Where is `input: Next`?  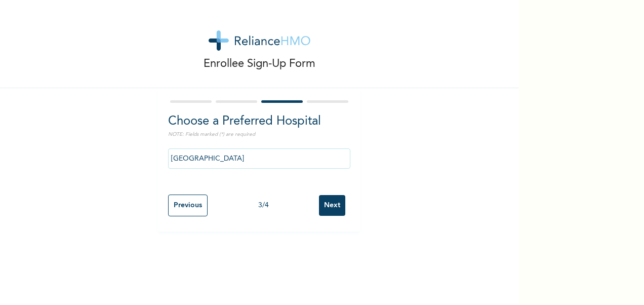 input: Next is located at coordinates (332, 205).